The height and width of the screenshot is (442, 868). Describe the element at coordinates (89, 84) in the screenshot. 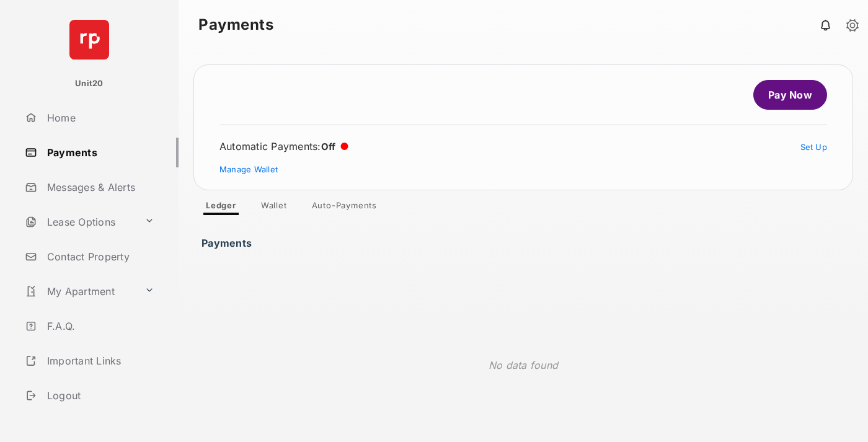

I see `p: Unit20` at that location.